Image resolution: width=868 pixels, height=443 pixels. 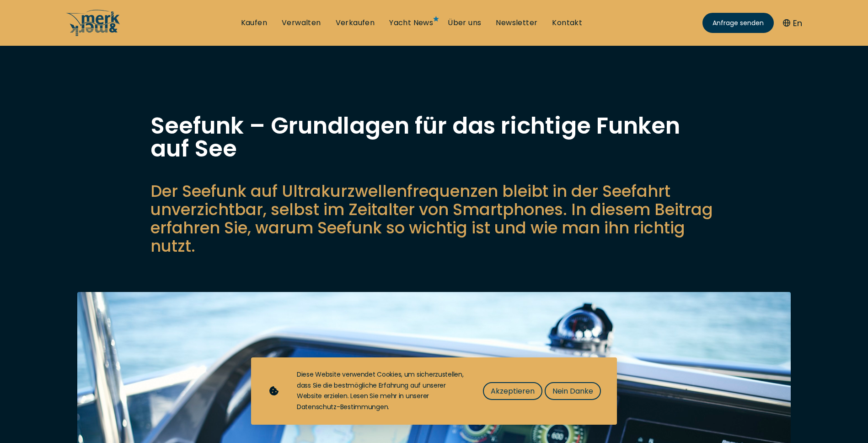 I want to click on a: Verwalten, so click(x=301, y=23).